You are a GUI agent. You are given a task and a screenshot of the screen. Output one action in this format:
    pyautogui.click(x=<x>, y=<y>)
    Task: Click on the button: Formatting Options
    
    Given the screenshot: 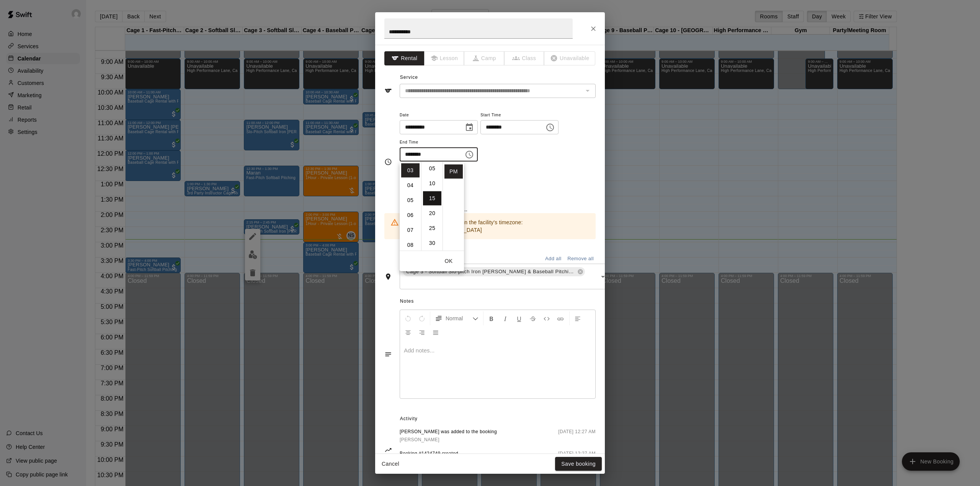 What is the action you would take?
    pyautogui.click(x=457, y=319)
    